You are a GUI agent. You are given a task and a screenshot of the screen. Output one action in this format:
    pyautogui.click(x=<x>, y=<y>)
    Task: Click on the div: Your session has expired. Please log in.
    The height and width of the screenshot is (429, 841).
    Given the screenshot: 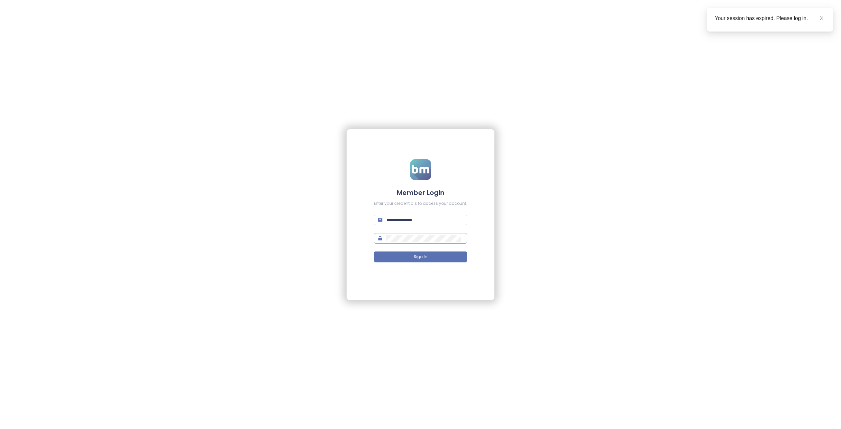 What is the action you would take?
    pyautogui.click(x=770, y=18)
    